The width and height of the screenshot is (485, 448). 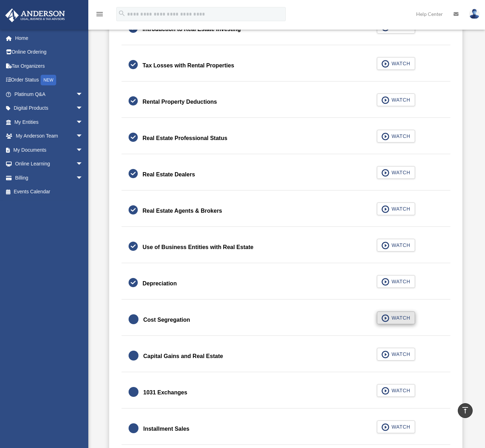 What do you see at coordinates (474, 14) in the screenshot?
I see `img: User Pic` at bounding box center [474, 14].